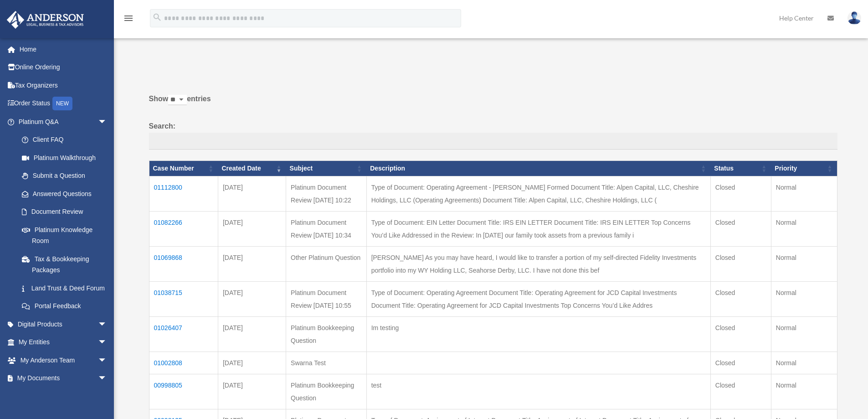 This screenshot has height=419, width=868. I want to click on th: Status: activate to sort column ascending, so click(740, 169).